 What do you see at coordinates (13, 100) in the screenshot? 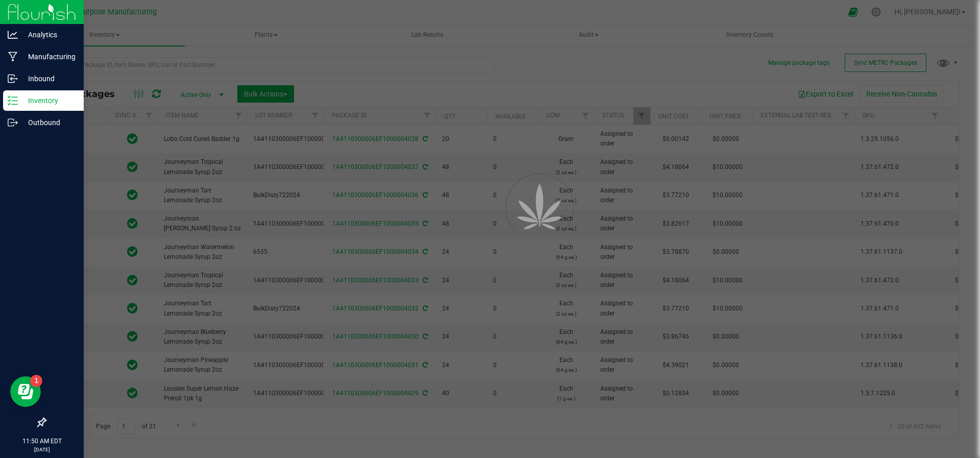
I see `inline-svg: Inventory` at bounding box center [13, 100].